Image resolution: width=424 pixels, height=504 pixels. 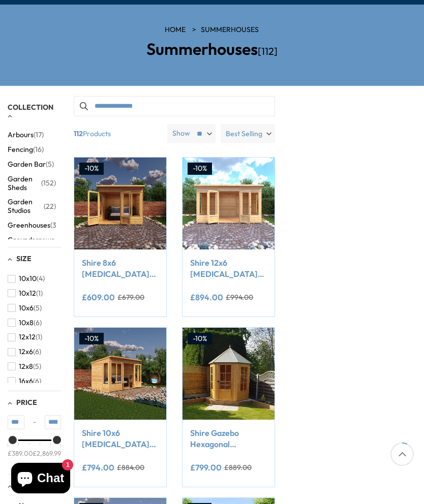 What do you see at coordinates (244, 134) in the screenshot?
I see `span: Best Selling` at bounding box center [244, 134].